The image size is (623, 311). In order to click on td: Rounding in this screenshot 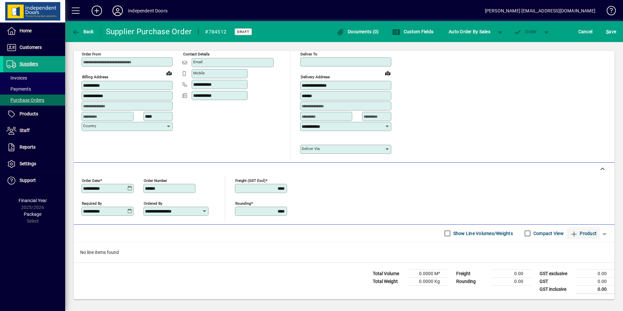, I will do `click(472, 281)`.